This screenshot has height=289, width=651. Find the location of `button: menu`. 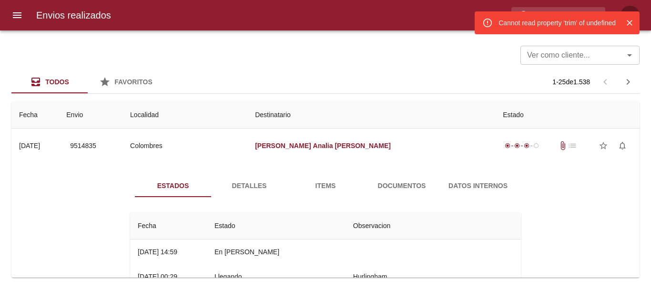

button: menu is located at coordinates (17, 15).